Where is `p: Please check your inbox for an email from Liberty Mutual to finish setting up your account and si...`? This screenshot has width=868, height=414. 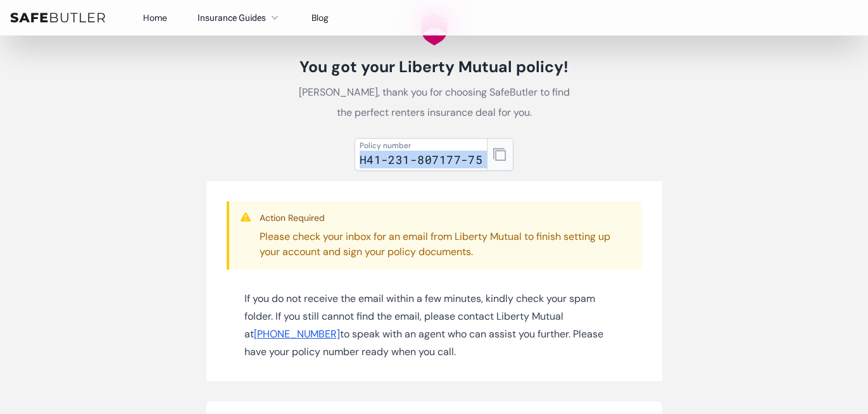
p: Please check your inbox for an email from Liberty Mutual to finish setting up your account and si... is located at coordinates (445, 245).